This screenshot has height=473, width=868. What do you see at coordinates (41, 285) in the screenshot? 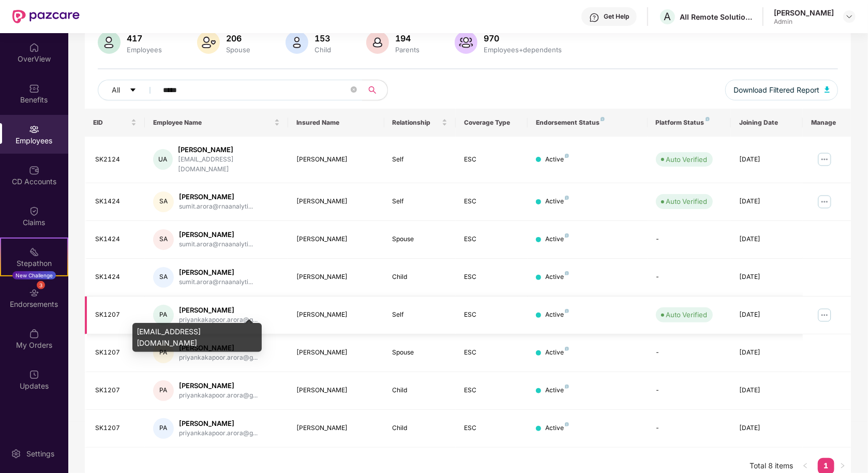
I see `div: 3` at bounding box center [41, 285].